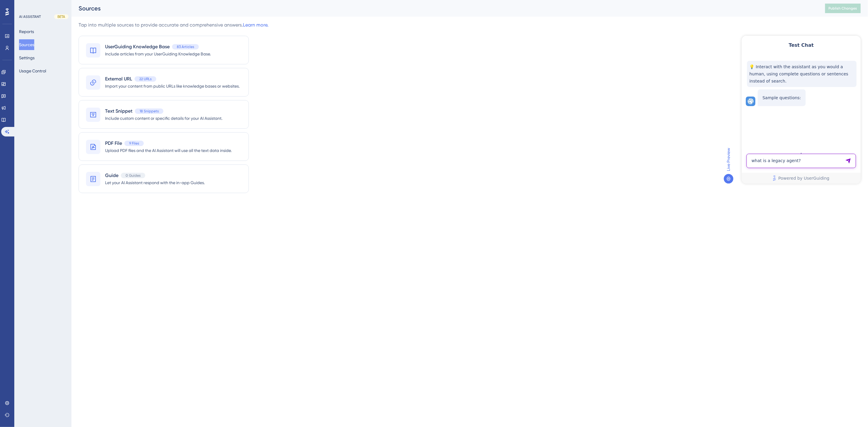 The image size is (868, 427). What do you see at coordinates (114, 144) in the screenshot?
I see `span: PDF File` at bounding box center [114, 144].